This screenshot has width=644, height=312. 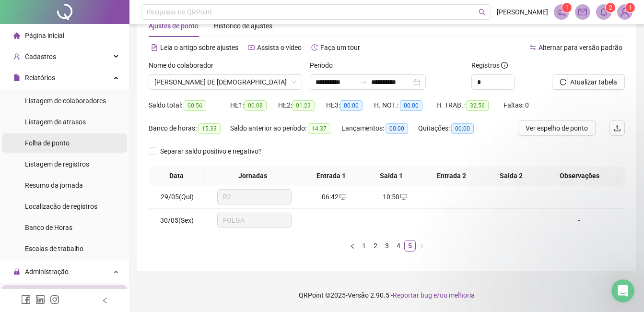 What do you see at coordinates (284, 82) in the screenshot?
I see `span: filter` at bounding box center [284, 82].